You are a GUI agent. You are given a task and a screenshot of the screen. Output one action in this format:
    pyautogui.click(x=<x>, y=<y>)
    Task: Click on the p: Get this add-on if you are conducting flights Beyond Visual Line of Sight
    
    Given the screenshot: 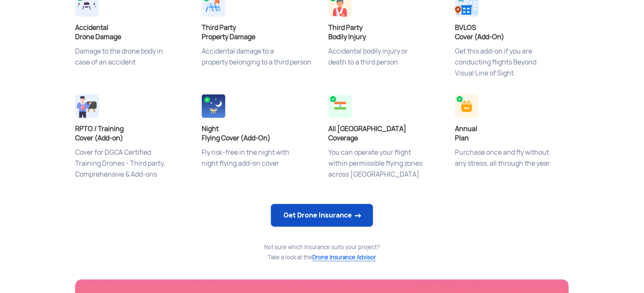 What is the action you would take?
    pyautogui.click(x=512, y=67)
    